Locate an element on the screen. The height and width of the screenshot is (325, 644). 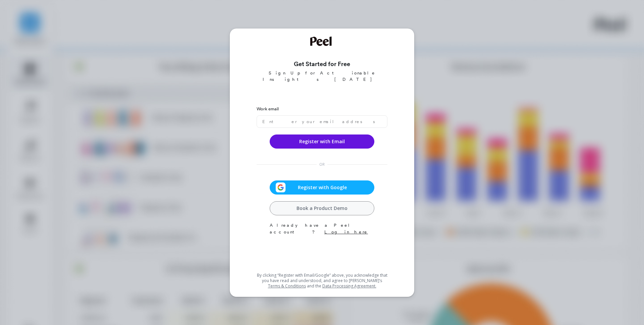
img: svg+xml;base64,PHN2ZyB3aWR0aD0iMzIiIGhlaWdodD0iMzIiIHZpZXdCb3g9IjAgMCAzMiAzMiIgZmlsbD0ibm9uZSIgeG... is located at coordinates (281, 187).